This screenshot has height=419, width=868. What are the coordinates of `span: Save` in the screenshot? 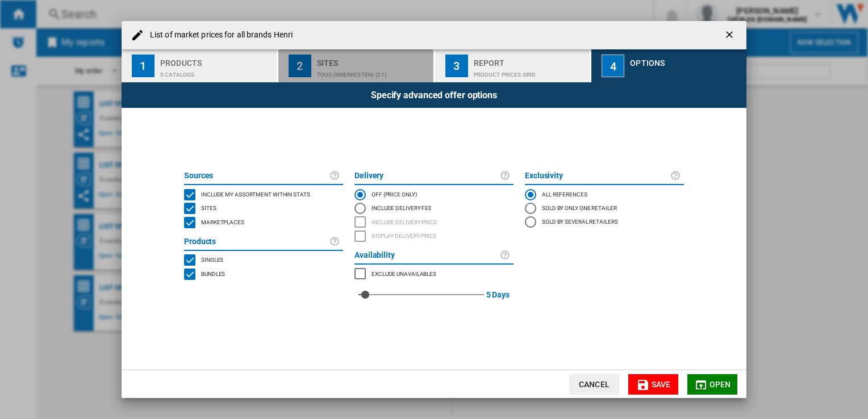 It's located at (662, 384).